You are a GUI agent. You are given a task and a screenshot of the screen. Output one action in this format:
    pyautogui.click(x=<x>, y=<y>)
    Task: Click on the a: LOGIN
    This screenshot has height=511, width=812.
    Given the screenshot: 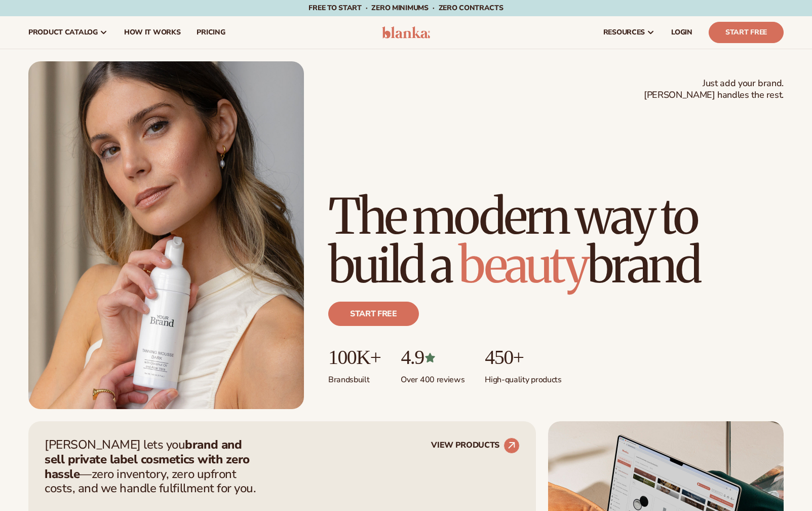 What is the action you would take?
    pyautogui.click(x=682, y=33)
    